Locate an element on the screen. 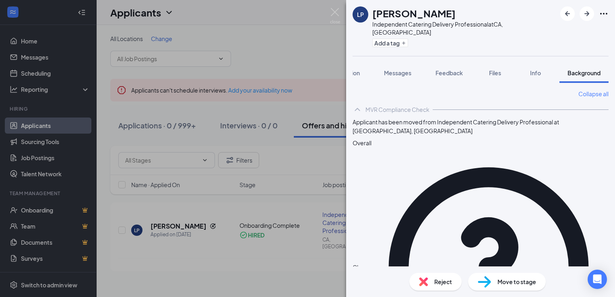 The height and width of the screenshot is (297, 615). svg: ChevronUp is located at coordinates (357, 109).